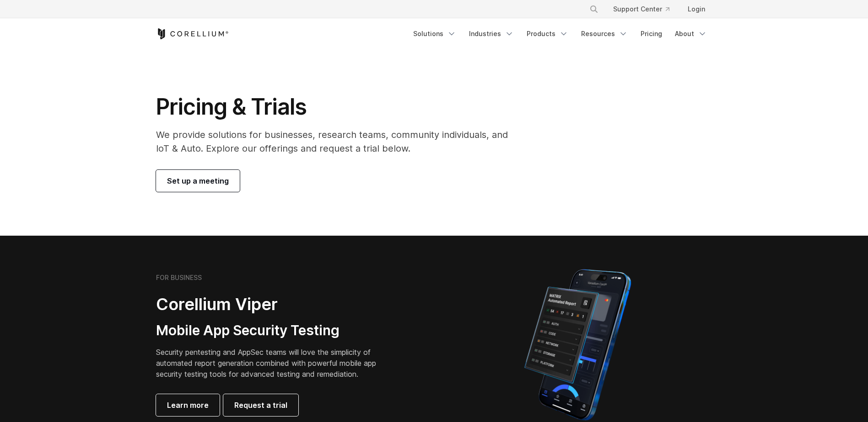 The width and height of the screenshot is (868, 422). Describe the element at coordinates (188, 405) in the screenshot. I see `span: Learn more` at that location.